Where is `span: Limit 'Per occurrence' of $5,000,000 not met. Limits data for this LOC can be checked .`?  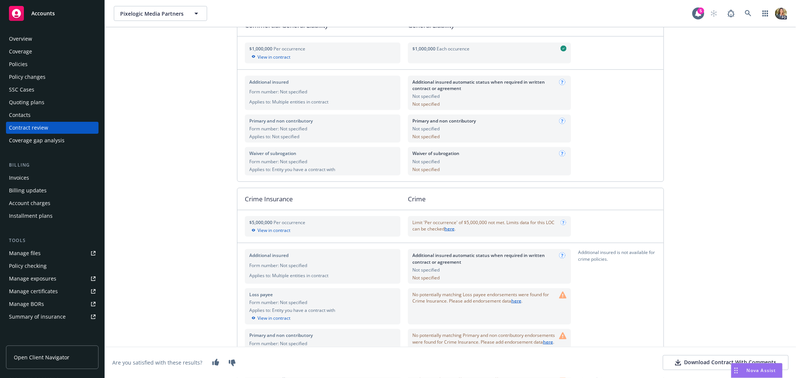
span: Limit 'Per occurrence' of $5,000,000 not met. Limits data for this LOC can be checked . is located at coordinates (483, 225).